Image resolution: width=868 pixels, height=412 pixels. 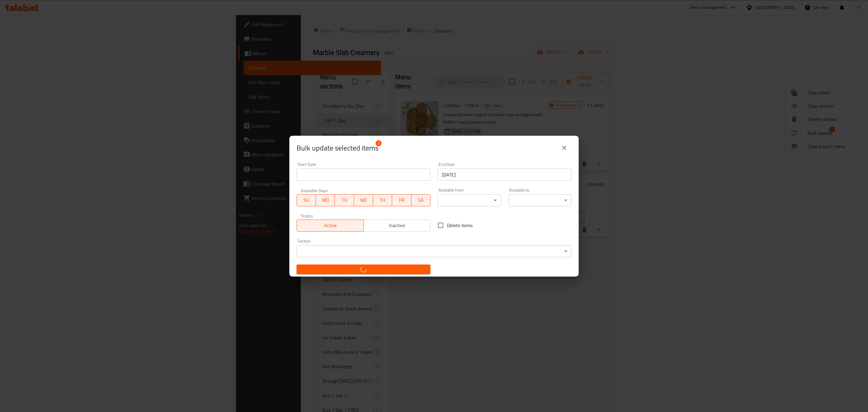 What do you see at coordinates (379, 143) in the screenshot?
I see `span: 1` at bounding box center [379, 143].